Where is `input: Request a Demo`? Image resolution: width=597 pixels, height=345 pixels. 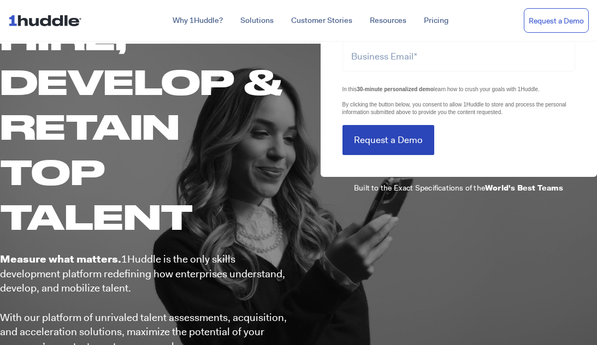
input: Request a Demo is located at coordinates (388, 140).